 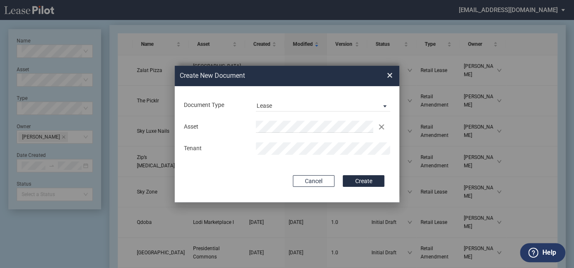 What do you see at coordinates (364, 181) in the screenshot?
I see `button: Create` at bounding box center [364, 181].